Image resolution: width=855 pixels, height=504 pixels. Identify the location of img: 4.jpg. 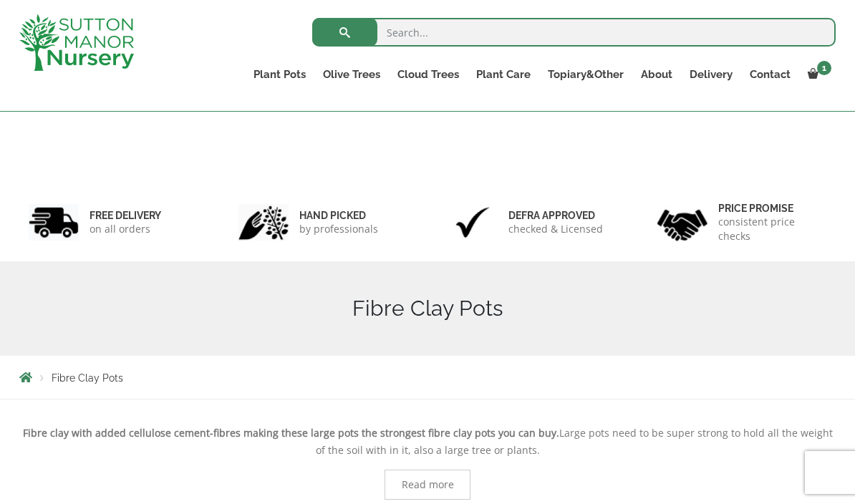
(682, 222).